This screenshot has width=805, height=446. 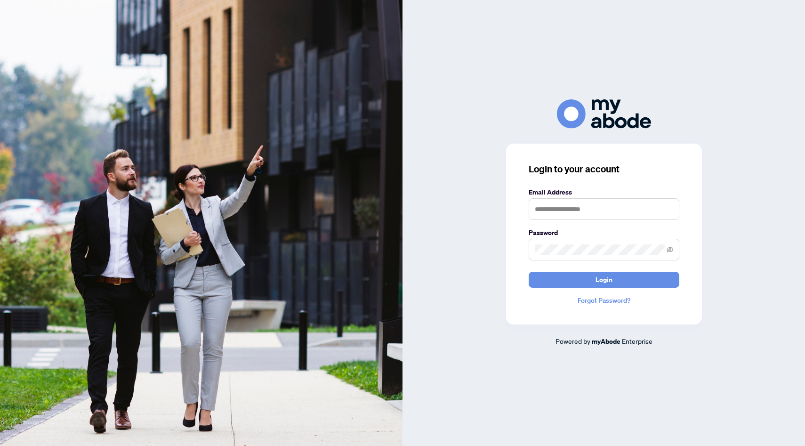 I want to click on h3: Login to your account, so click(x=604, y=169).